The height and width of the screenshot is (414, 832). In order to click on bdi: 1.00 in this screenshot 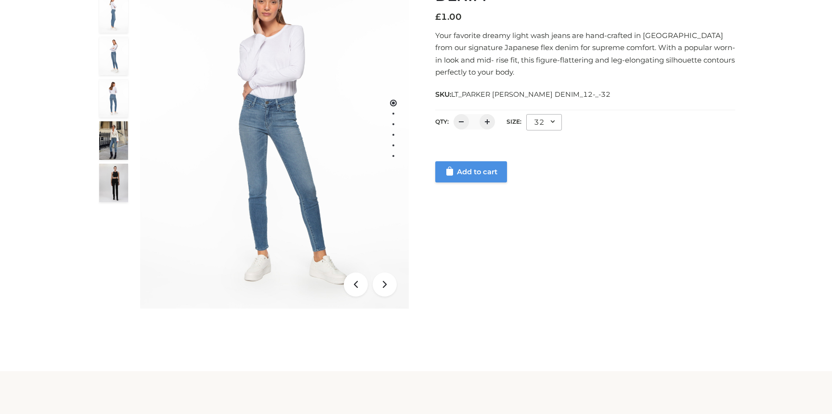, I will do `click(448, 17)`.